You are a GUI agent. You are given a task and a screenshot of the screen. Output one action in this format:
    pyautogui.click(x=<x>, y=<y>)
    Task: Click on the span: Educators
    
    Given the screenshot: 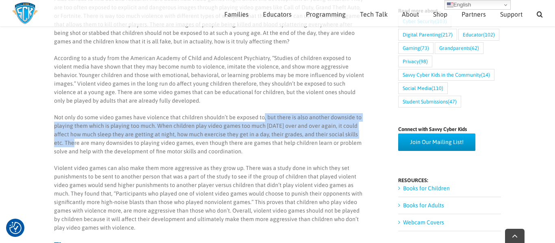 What is the action you would take?
    pyautogui.click(x=277, y=14)
    